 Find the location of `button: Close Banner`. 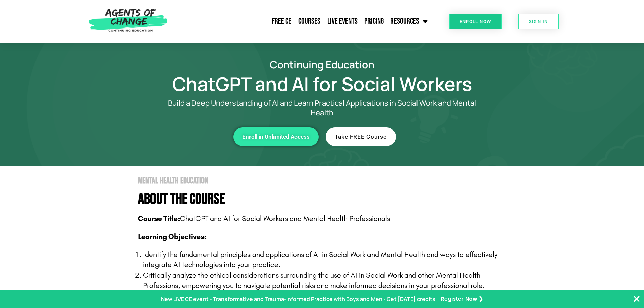

button: Close Banner is located at coordinates (637, 299).